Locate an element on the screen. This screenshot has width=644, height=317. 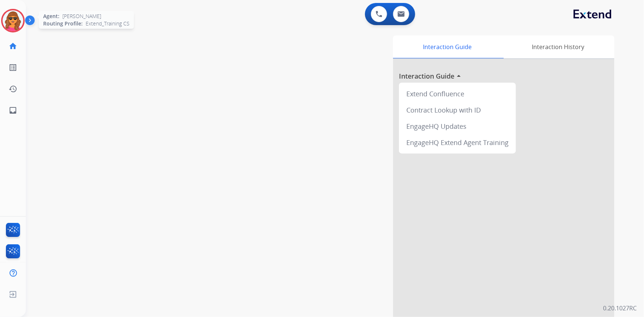
p: 0.20.1027RC is located at coordinates (620, 308).